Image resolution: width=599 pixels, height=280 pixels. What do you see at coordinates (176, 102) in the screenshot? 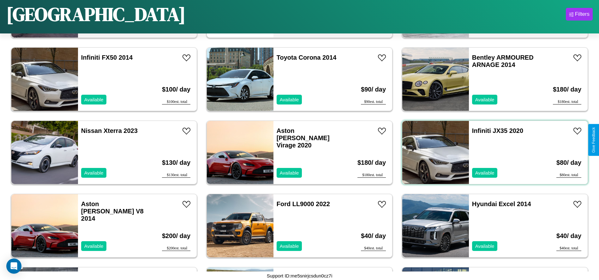
I see `div: $ 100 est. total` at bounding box center [176, 102].